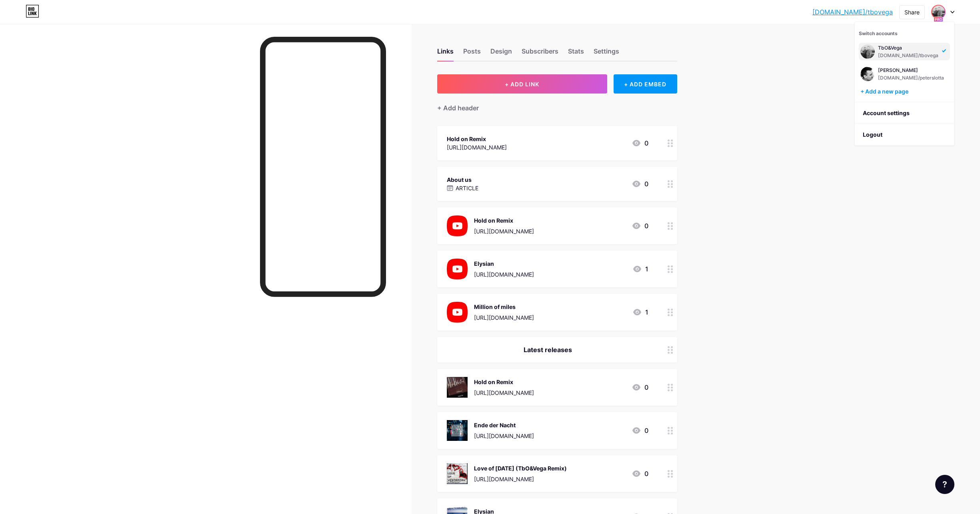  What do you see at coordinates (457, 312) in the screenshot?
I see `img: Million of miles` at bounding box center [457, 312].